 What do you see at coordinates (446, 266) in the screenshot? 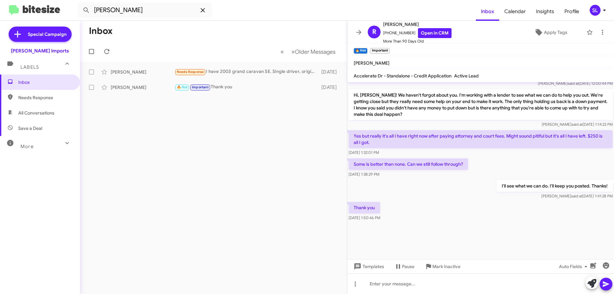
I see `span: Mark Inactive` at bounding box center [446, 266].